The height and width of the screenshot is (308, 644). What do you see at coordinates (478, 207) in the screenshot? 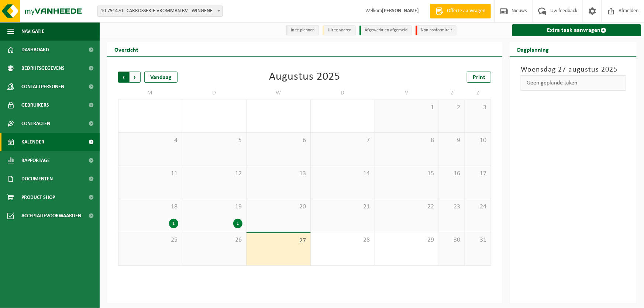
I see `span: 24` at bounding box center [478, 207].